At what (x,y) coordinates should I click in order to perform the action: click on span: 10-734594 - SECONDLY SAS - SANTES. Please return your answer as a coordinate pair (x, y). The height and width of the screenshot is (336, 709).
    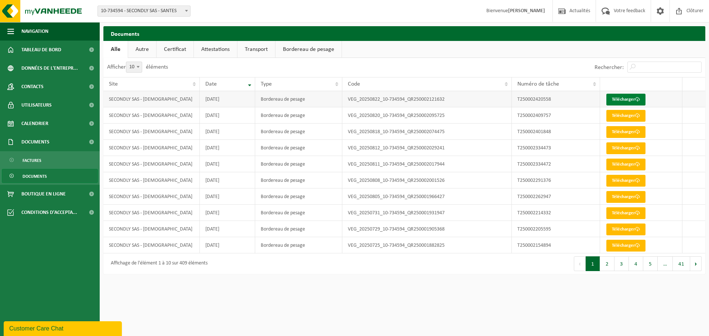
    Looking at the image, I should click on (144, 11).